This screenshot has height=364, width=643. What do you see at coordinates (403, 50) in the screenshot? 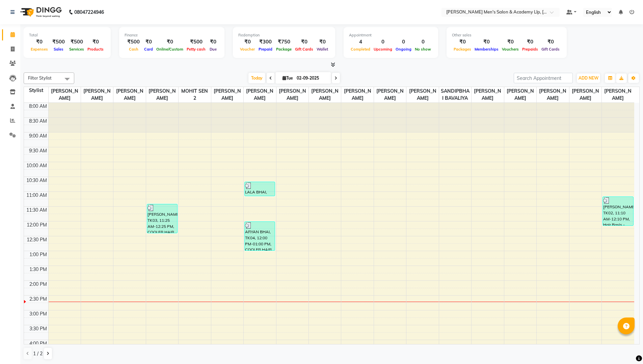
I see `span: Ongoing` at bounding box center [403, 50].